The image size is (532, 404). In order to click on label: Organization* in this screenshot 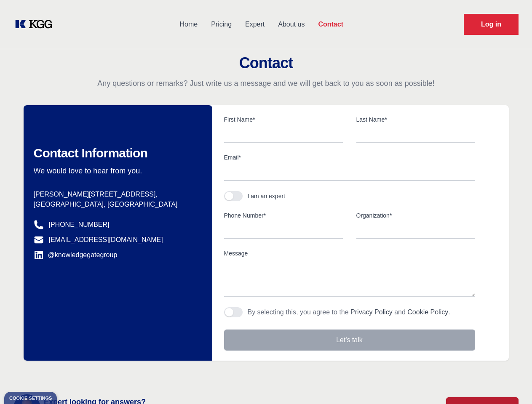, I will do `click(416, 216)`.